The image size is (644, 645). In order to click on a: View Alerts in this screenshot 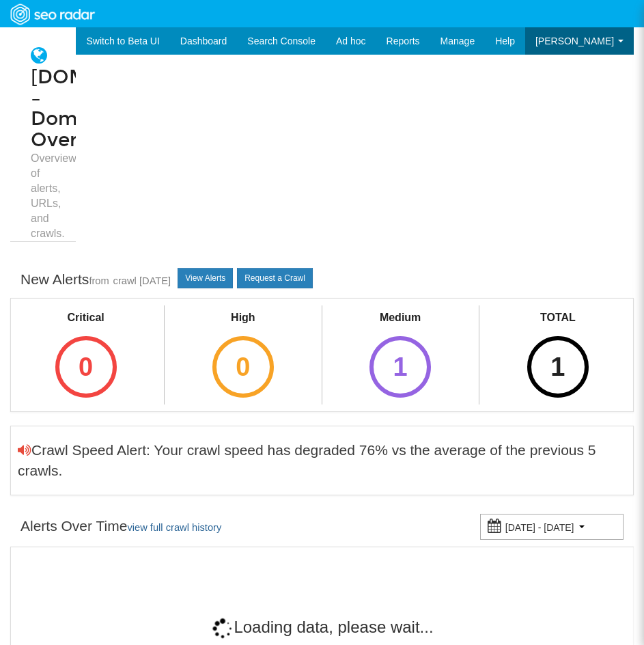, I will do `click(205, 278)`.